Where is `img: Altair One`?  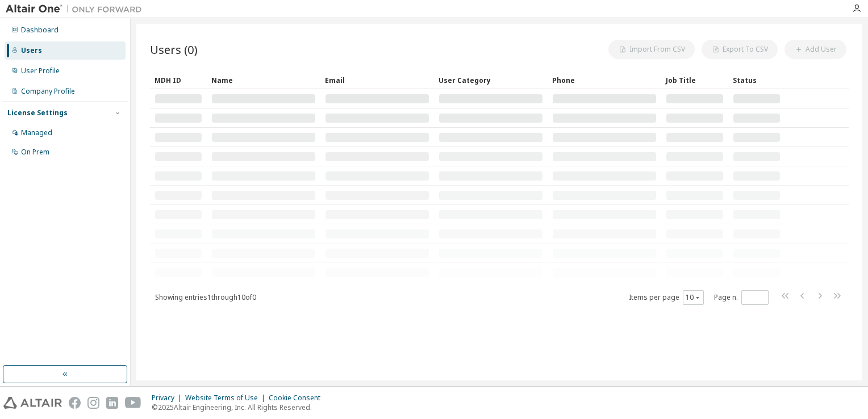 img: Altair One is located at coordinates (77, 9).